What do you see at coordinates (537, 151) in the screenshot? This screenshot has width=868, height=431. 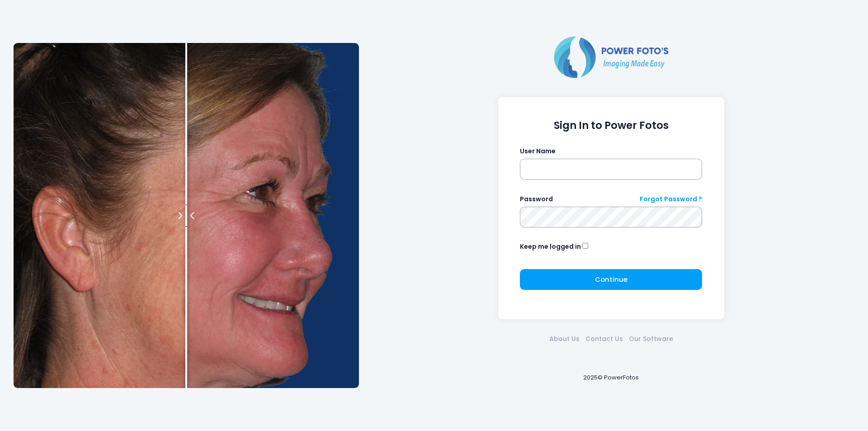 I see `label: User Name` at bounding box center [537, 151].